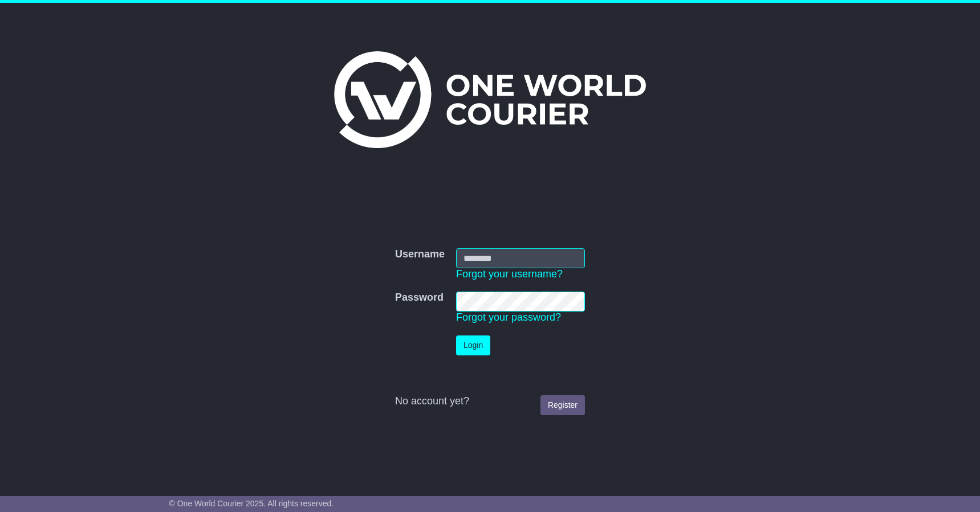 Image resolution: width=980 pixels, height=512 pixels. I want to click on img: One World, so click(489, 100).